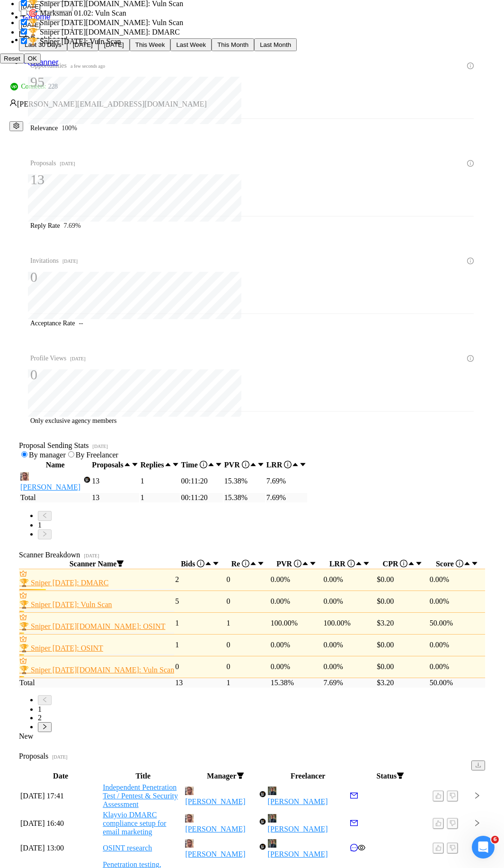 The width and height of the screenshot is (504, 868). Describe the element at coordinates (361, 848) in the screenshot. I see `span: eye` at that location.